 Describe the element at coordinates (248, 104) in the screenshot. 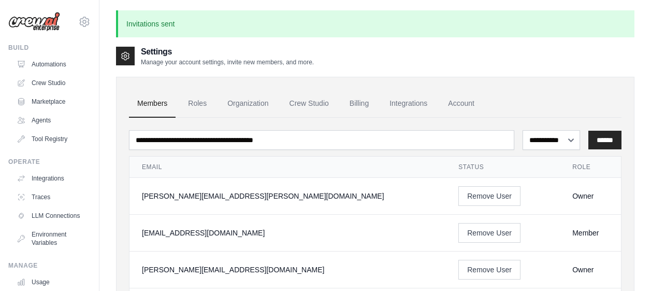

I see `a: Organization` at that location.